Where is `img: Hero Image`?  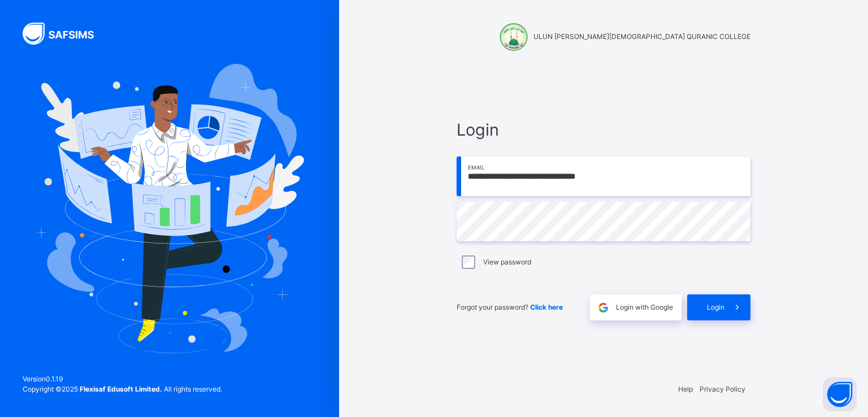
img: Hero Image is located at coordinates (169, 208).